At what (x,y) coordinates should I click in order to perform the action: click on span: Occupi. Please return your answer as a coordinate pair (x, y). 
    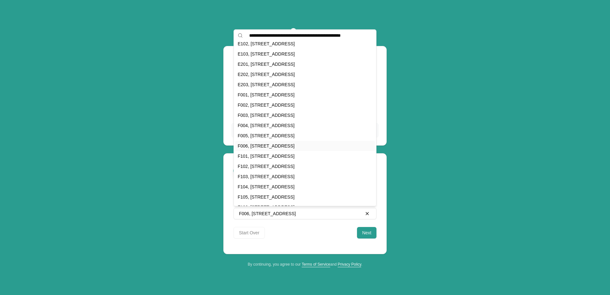
    Looking at the image, I should click on (311, 33).